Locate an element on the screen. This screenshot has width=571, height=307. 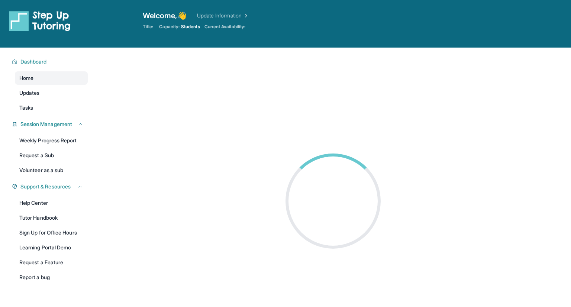
a: Request a Sub is located at coordinates (51, 155).